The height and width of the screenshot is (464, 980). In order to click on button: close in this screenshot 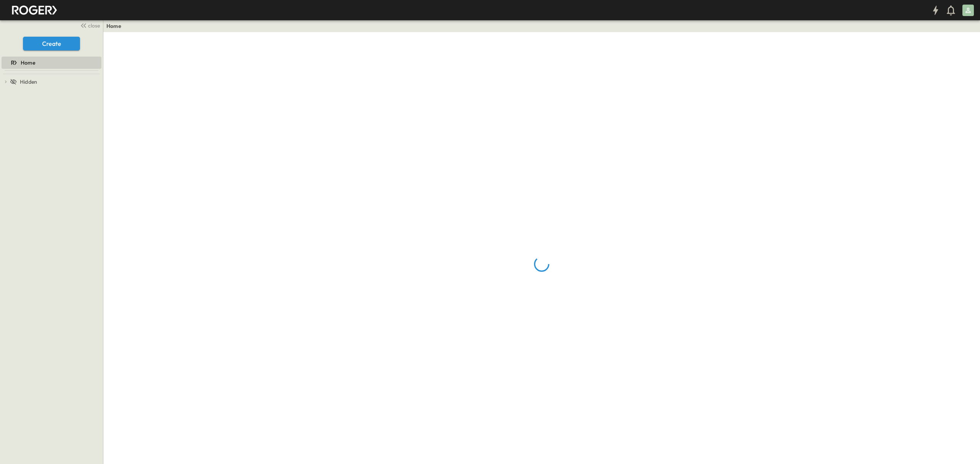, I will do `click(89, 25)`.